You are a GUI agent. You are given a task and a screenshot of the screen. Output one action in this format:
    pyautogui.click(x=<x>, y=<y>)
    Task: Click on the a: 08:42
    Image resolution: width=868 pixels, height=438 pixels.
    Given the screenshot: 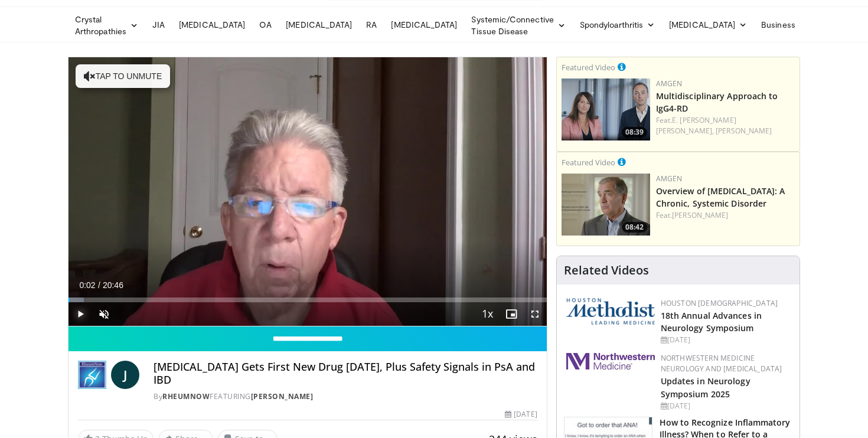 What is the action you would take?
    pyautogui.click(x=606, y=204)
    